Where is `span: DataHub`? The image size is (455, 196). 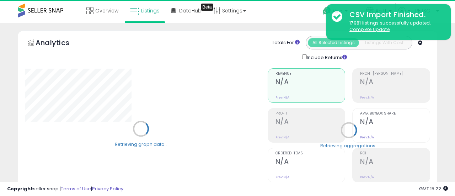 span: DataHub is located at coordinates (190, 11).